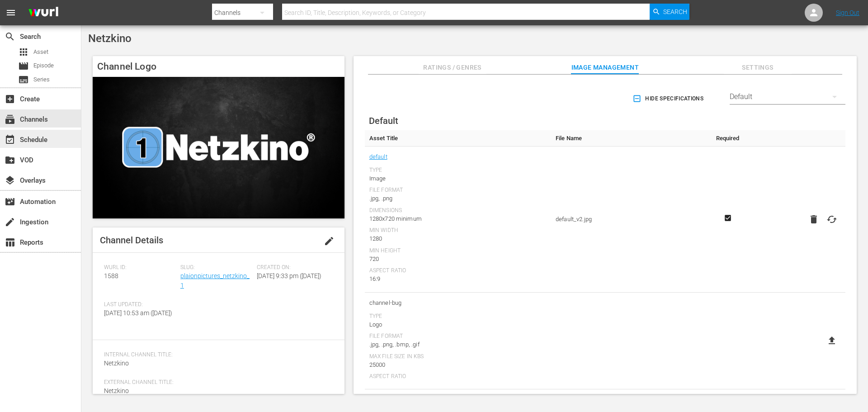 Image resolution: width=868 pixels, height=412 pixels. I want to click on div: 720, so click(458, 259).